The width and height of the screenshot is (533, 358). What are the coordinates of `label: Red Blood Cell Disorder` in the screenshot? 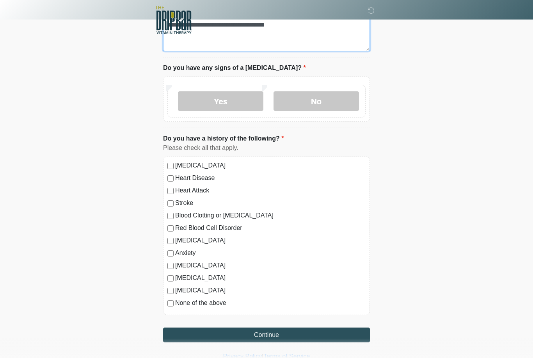 It's located at (271, 228).